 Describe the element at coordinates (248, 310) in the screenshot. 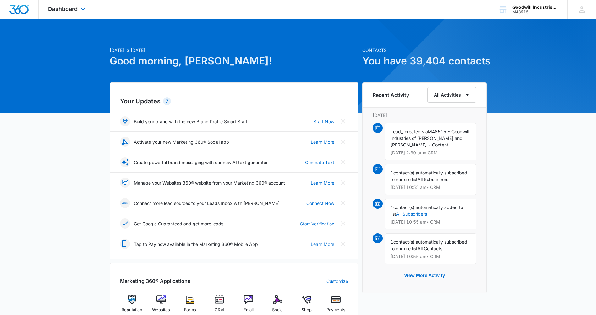

I see `span: Email` at that location.